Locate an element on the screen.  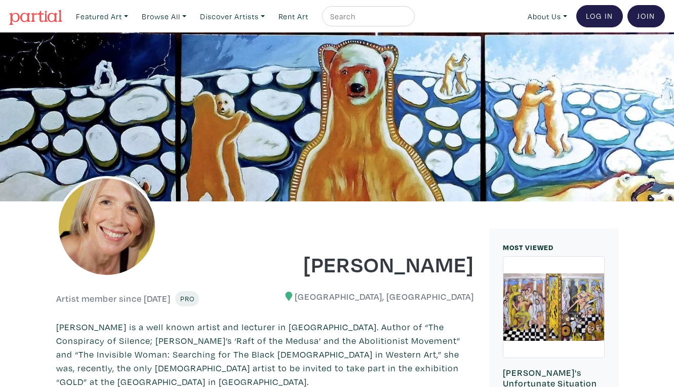
span: Pro is located at coordinates (187, 298).